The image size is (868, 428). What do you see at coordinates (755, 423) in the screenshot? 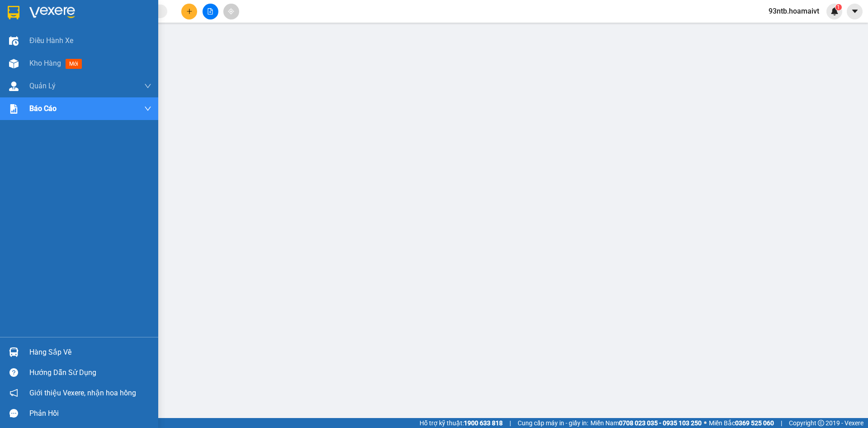
I see `strong: 0369 525 060` at bounding box center [755, 423].